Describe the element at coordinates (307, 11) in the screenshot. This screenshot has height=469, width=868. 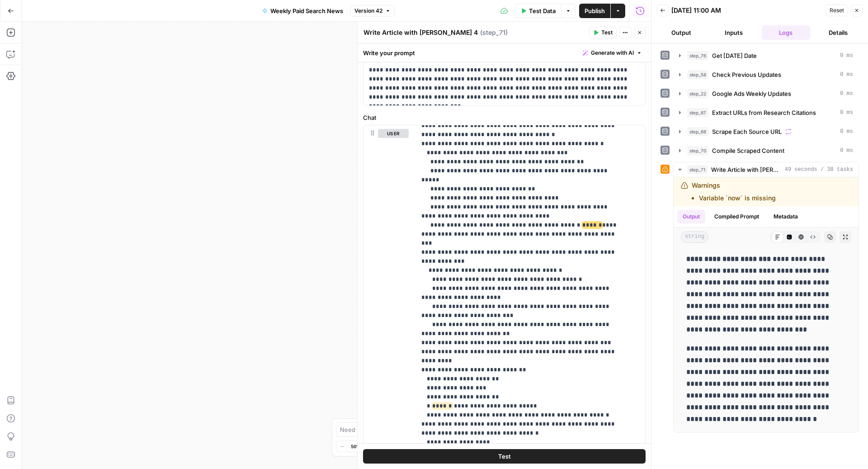
I see `span: Weekly Paid Search News` at that location.